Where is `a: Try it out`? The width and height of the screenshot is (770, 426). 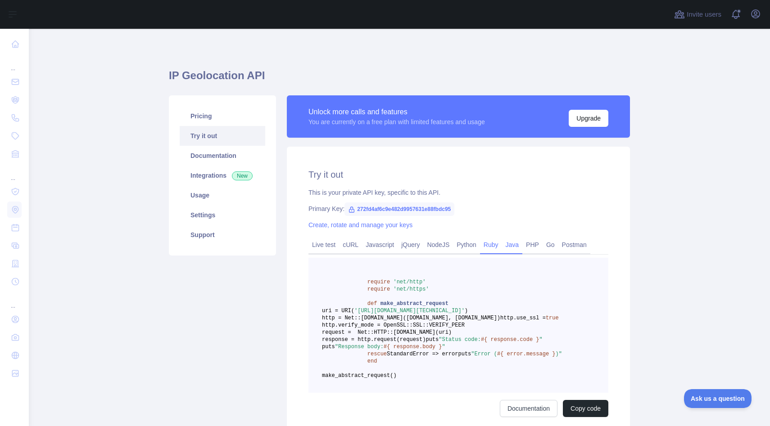
a: Try it out is located at coordinates (222, 136).